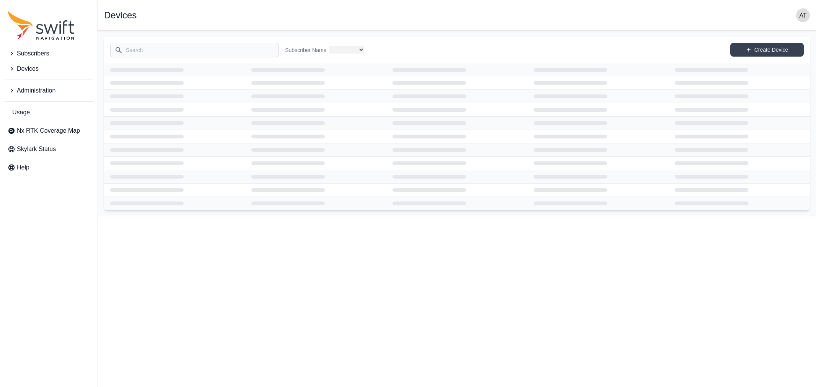 The image size is (816, 387). Describe the element at coordinates (49, 112) in the screenshot. I see `a: Usage` at that location.